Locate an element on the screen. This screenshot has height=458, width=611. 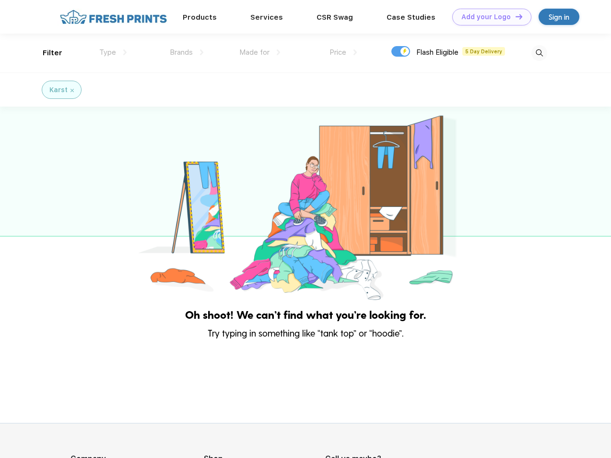
span: Flash Eligible is located at coordinates (437, 52).